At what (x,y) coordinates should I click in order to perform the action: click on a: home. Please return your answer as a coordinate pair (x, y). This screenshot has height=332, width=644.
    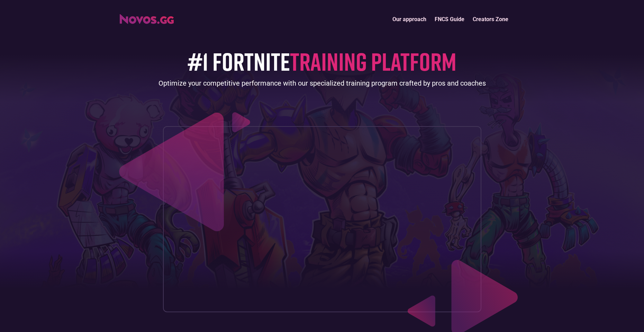
    Looking at the image, I should click on (147, 18).